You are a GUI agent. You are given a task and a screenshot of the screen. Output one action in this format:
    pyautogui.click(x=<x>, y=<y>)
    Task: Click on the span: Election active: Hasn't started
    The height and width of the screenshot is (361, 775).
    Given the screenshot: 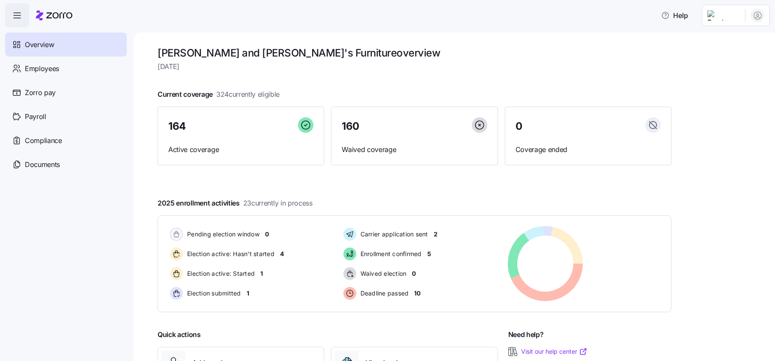 What is the action you would take?
    pyautogui.click(x=230, y=254)
    